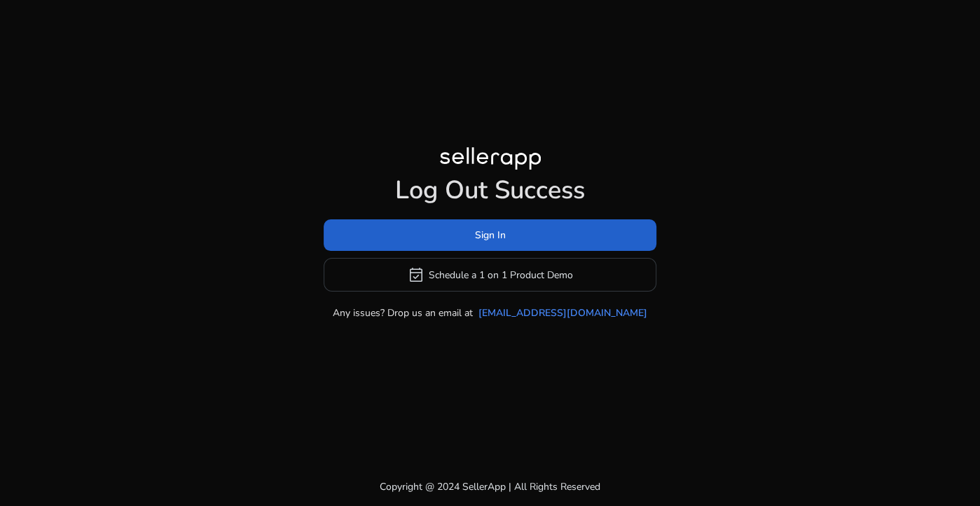 This screenshot has height=506, width=980. Describe the element at coordinates (490, 235) in the screenshot. I see `button: Sign In` at that location.